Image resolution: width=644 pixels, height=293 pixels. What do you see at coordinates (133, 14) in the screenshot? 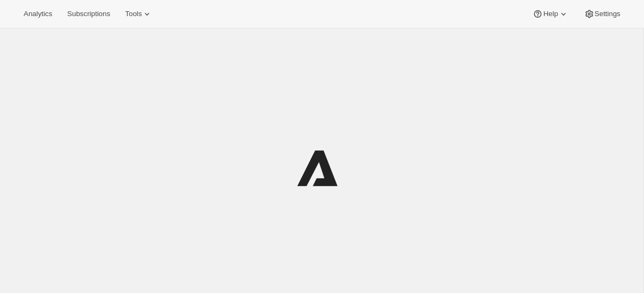
I see `span: Tools` at bounding box center [133, 14].